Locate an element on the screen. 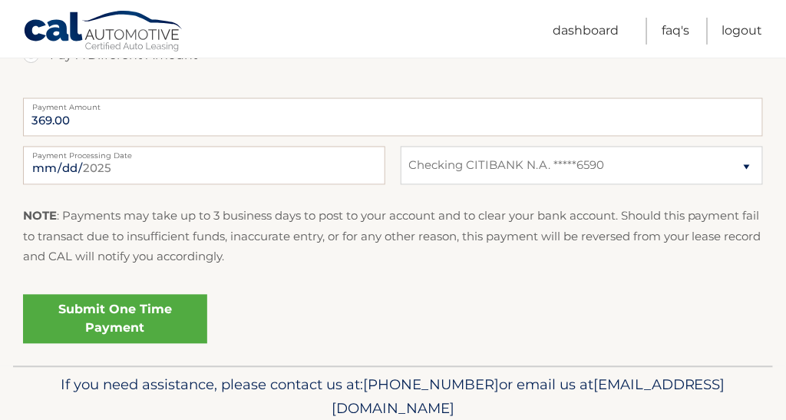  a: Submit One Time Payment is located at coordinates (115, 319).